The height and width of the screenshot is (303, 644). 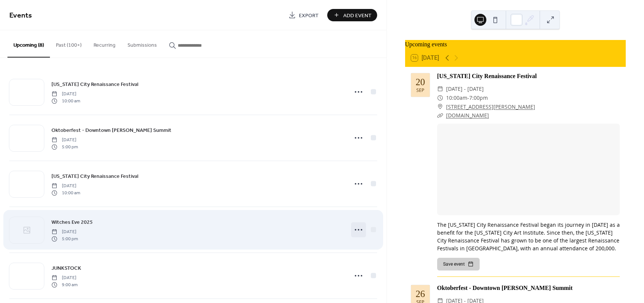 I want to click on a: Witches Eve 2025, so click(x=72, y=222).